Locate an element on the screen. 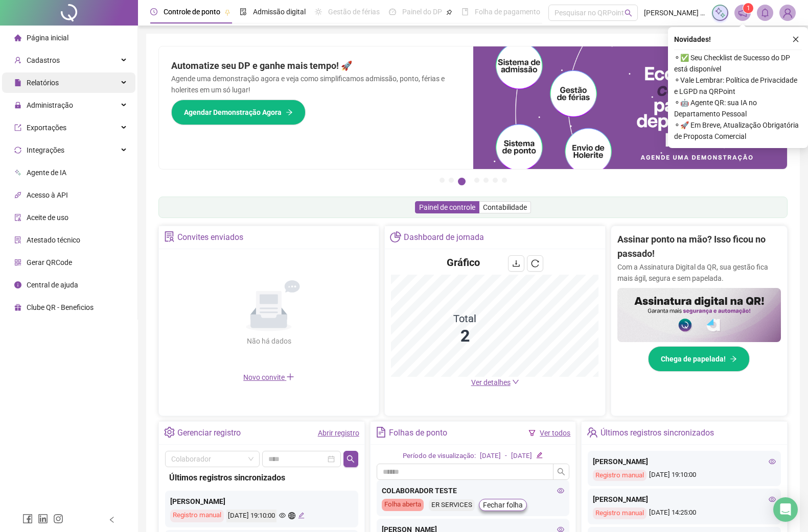 The width and height of the screenshot is (808, 532). span: down is located at coordinates (516, 382).